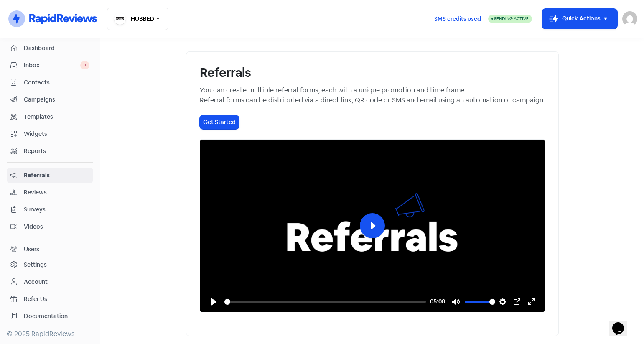  I want to click on div: Account, so click(36, 282).